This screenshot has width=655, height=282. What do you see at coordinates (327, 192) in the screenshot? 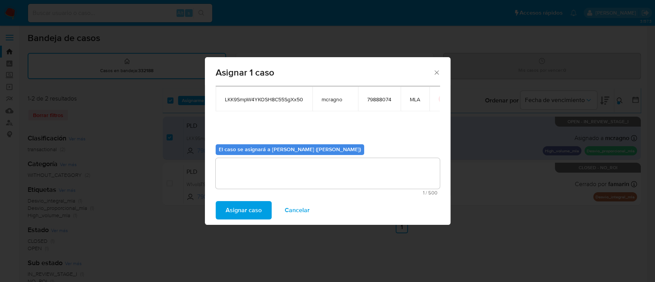
I see `span: Máximo 500 caracteres` at bounding box center [327, 192].